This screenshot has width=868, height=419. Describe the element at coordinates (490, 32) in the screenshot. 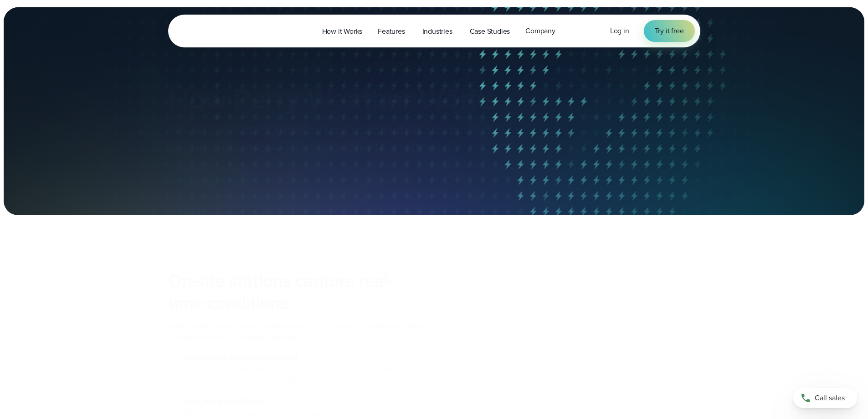

I see `span: Case Studies` at that location.